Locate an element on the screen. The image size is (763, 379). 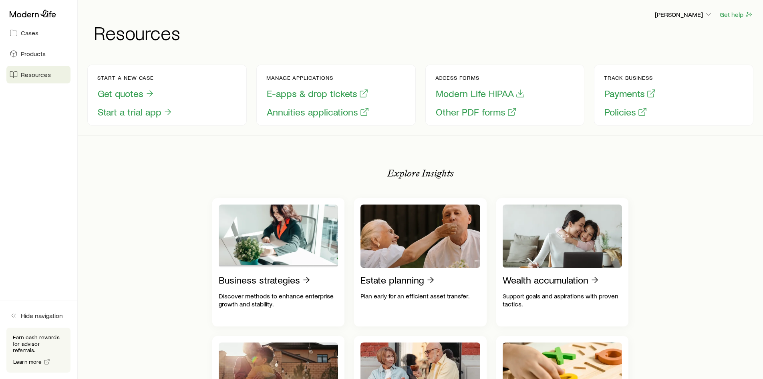
p: Estate planning is located at coordinates (392, 280).